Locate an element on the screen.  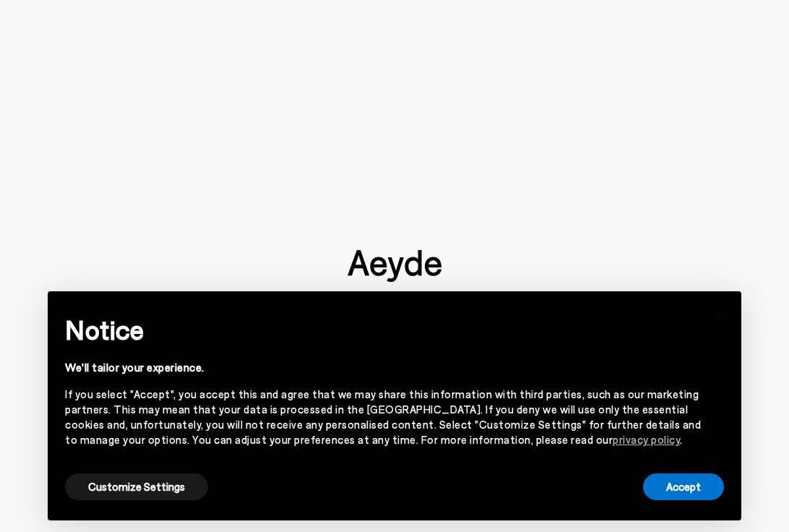
button: Accept is located at coordinates (683, 486).